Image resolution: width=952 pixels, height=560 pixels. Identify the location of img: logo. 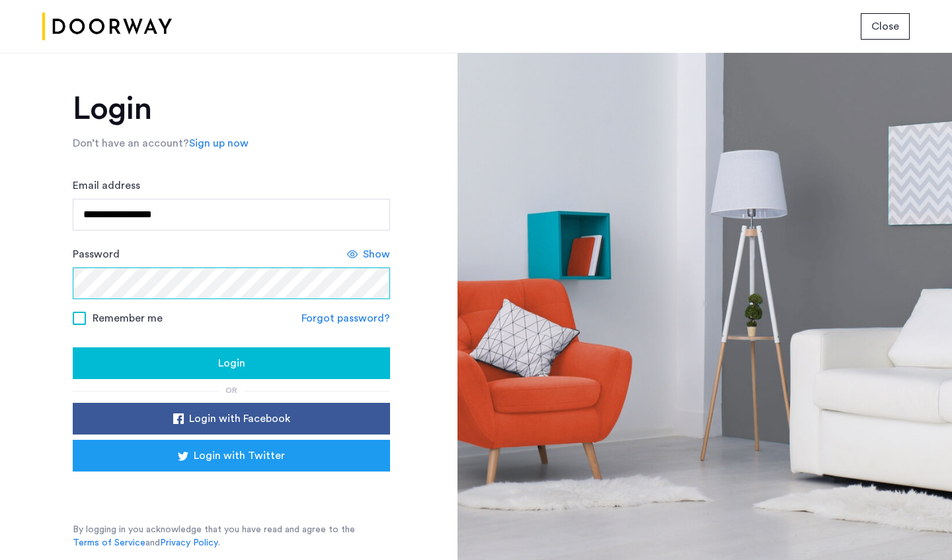
(107, 26).